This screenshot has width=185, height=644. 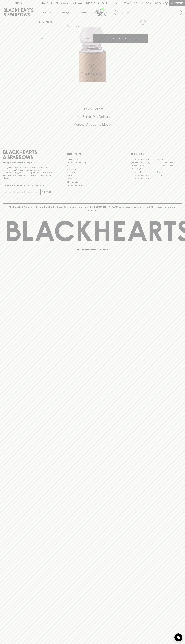 What do you see at coordinates (83, 12) in the screenshot?
I see `p: Stores` at bounding box center [83, 12].